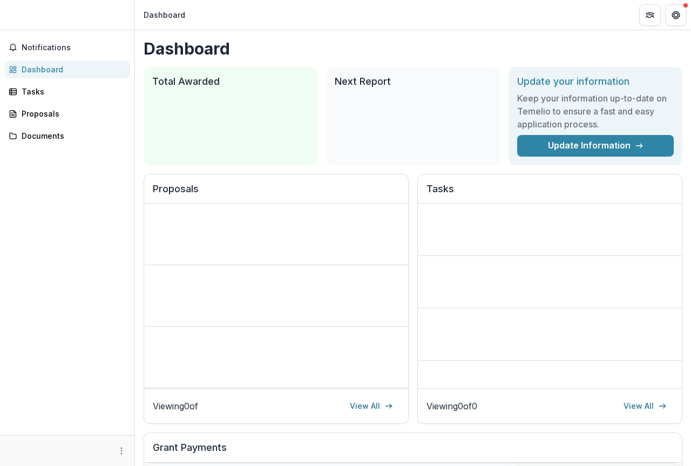 This screenshot has width=691, height=466. What do you see at coordinates (595, 111) in the screenshot?
I see `h3: Keep your information up-to-date on Temelio to ensure a fast and easy application process.` at bounding box center [595, 111].